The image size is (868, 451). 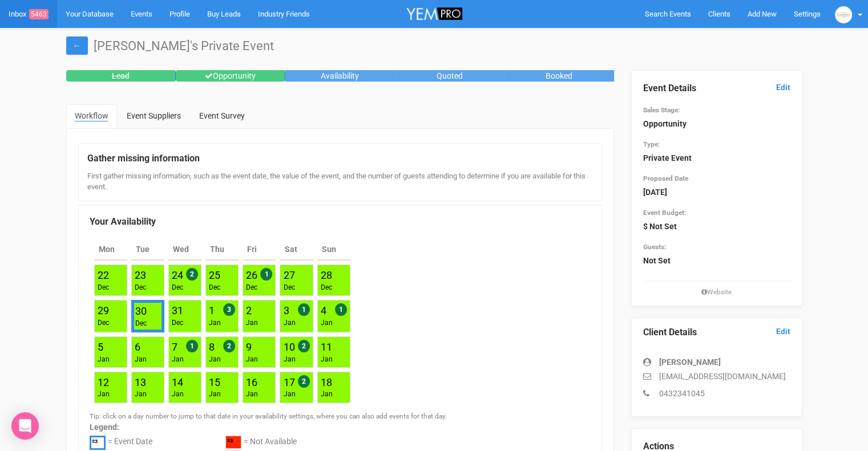 I want to click on a: 18, so click(x=327, y=383).